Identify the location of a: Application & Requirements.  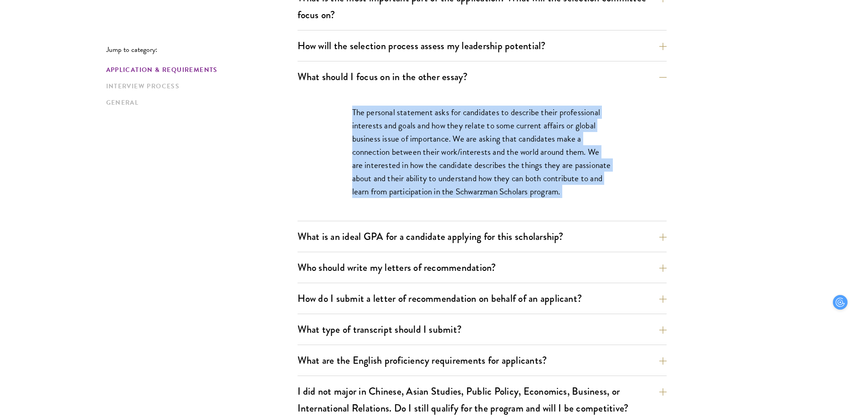
(199, 70).